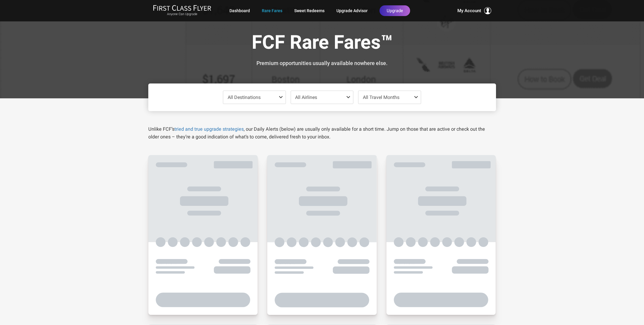 The image size is (644, 325). What do you see at coordinates (469, 11) in the screenshot?
I see `span: My Account` at bounding box center [469, 11].